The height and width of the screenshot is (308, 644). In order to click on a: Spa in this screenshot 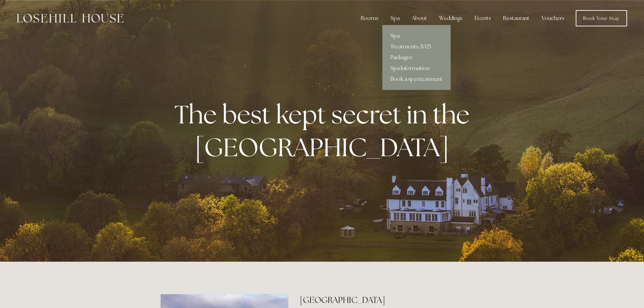, I will do `click(416, 36)`.